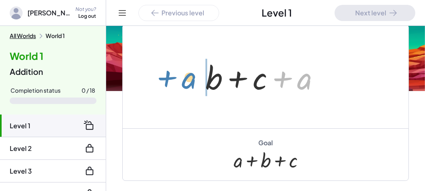 The width and height of the screenshot is (425, 191). What do you see at coordinates (277, 13) in the screenshot?
I see `span: Level 1` at bounding box center [277, 13].